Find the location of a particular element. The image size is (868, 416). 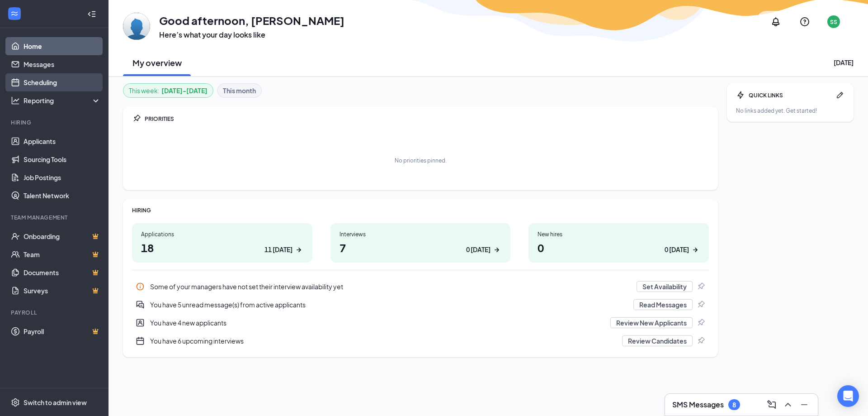

div: Reporting is located at coordinates (62, 101).